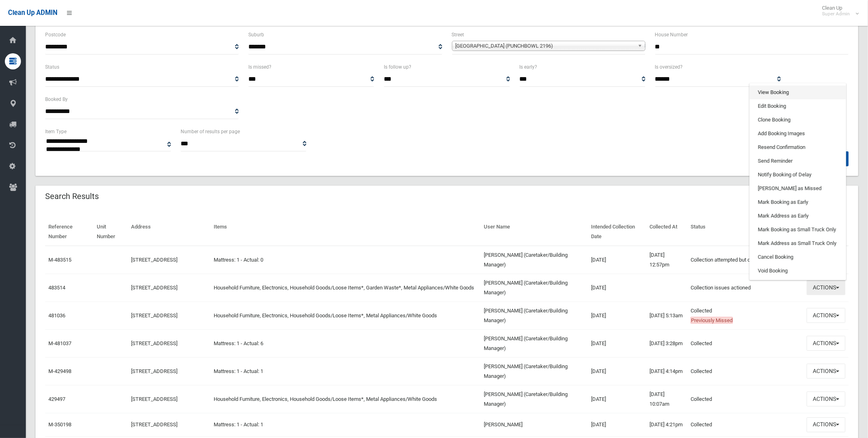 The width and height of the screenshot is (868, 438). Describe the element at coordinates (57, 398) in the screenshot. I see `a: 429497` at that location.